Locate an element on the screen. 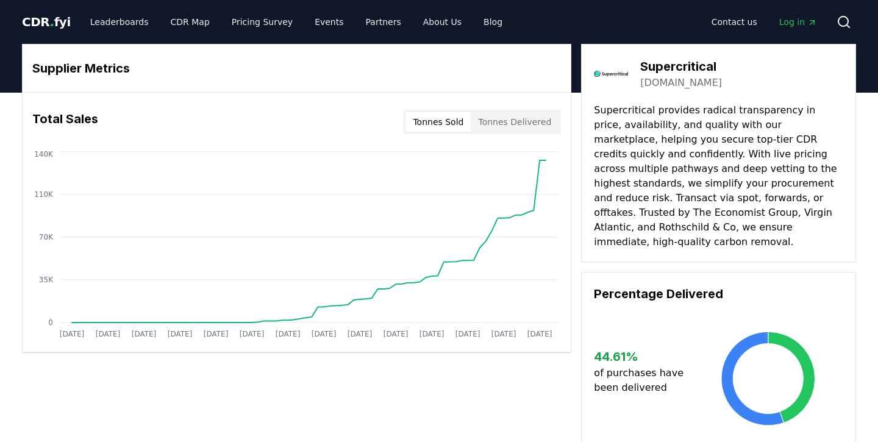 The image size is (878, 442). tspan: 35K is located at coordinates (46, 280).